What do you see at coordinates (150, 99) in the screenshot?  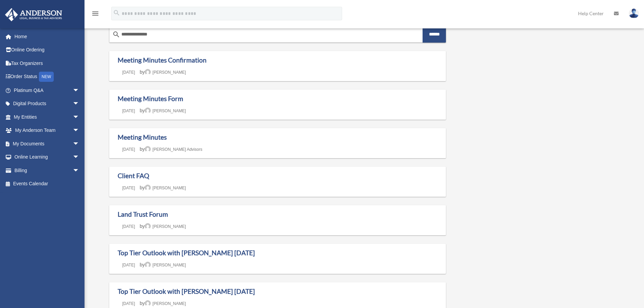 I see `a: Meeting Minutes Form` at bounding box center [150, 99].